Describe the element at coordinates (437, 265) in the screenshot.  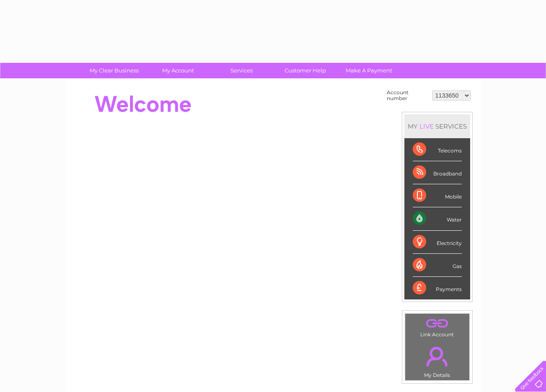
I see `div: Gas` at that location.